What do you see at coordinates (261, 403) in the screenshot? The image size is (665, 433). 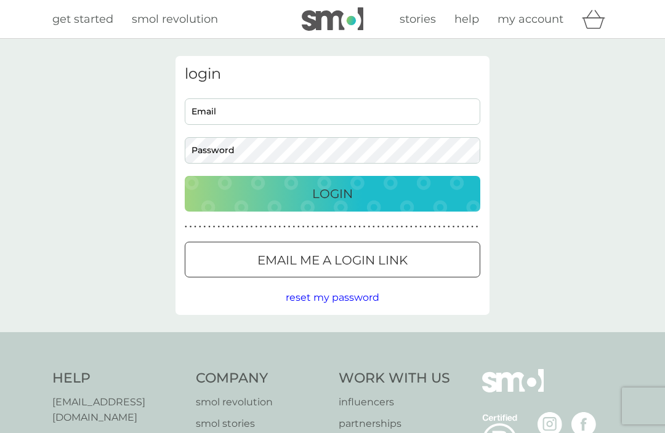 I see `p: smol revolution` at bounding box center [261, 403].